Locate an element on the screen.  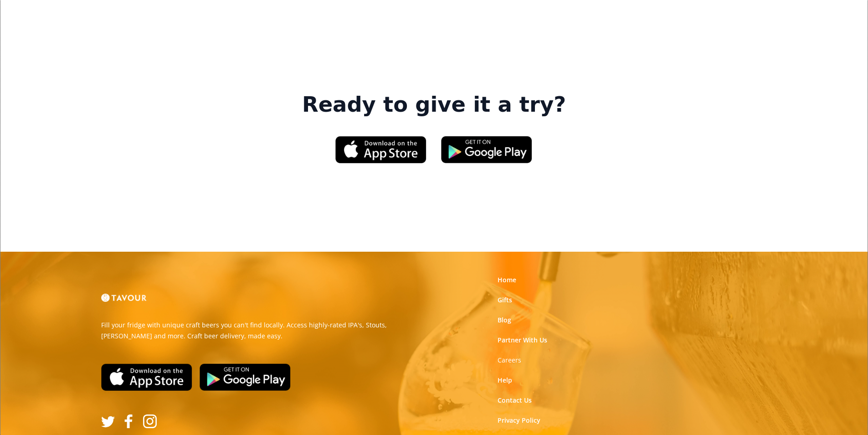
a: Gifts is located at coordinates (505, 300).